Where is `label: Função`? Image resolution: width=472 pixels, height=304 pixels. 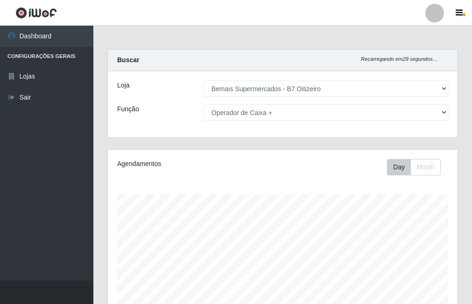 label: Função is located at coordinates (128, 109).